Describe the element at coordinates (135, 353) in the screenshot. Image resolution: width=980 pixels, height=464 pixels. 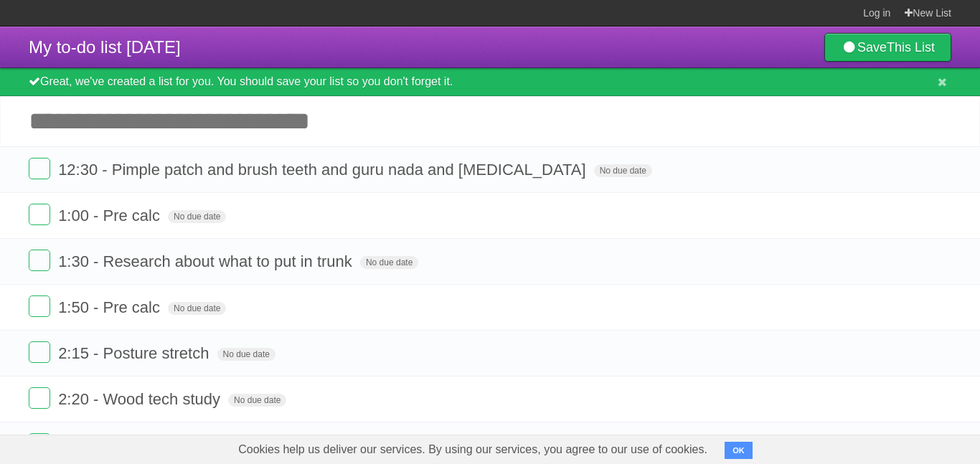
I see `span: 2:15 - Posture stretch` at that location.